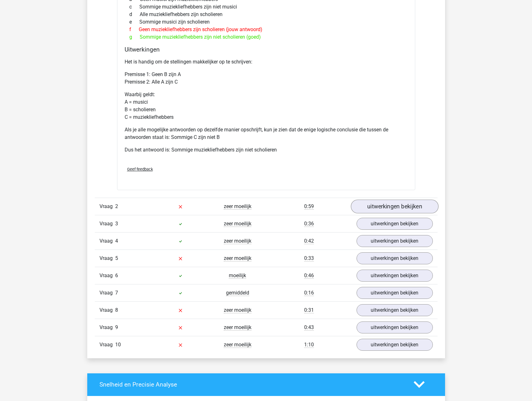  Describe the element at coordinates (309, 310) in the screenshot. I see `span: 0:31` at that location.